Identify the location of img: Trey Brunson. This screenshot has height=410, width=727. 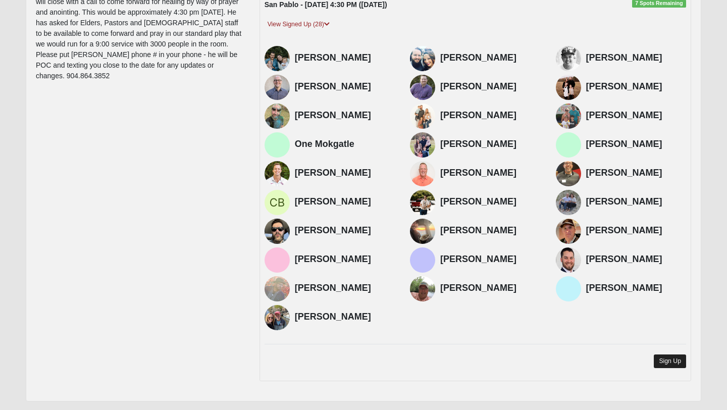
(277, 87).